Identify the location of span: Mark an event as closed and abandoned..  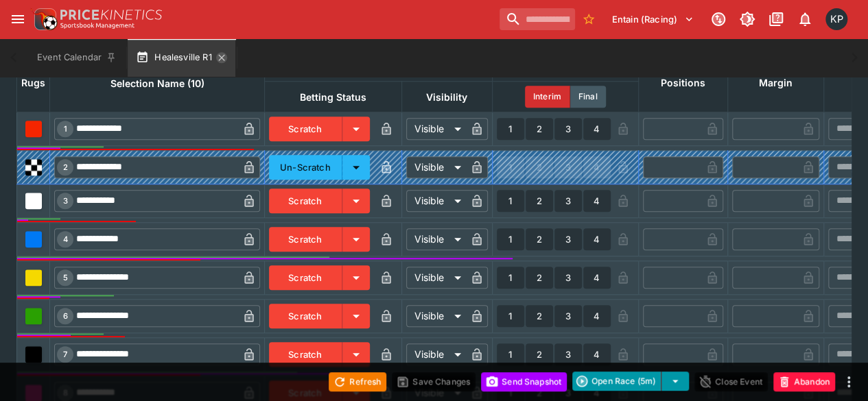
(804, 380).